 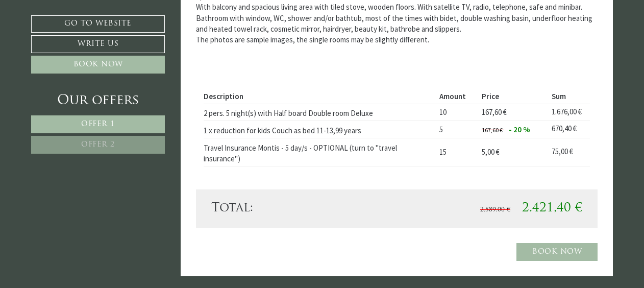 I want to click on div: Total:, so click(x=300, y=209).